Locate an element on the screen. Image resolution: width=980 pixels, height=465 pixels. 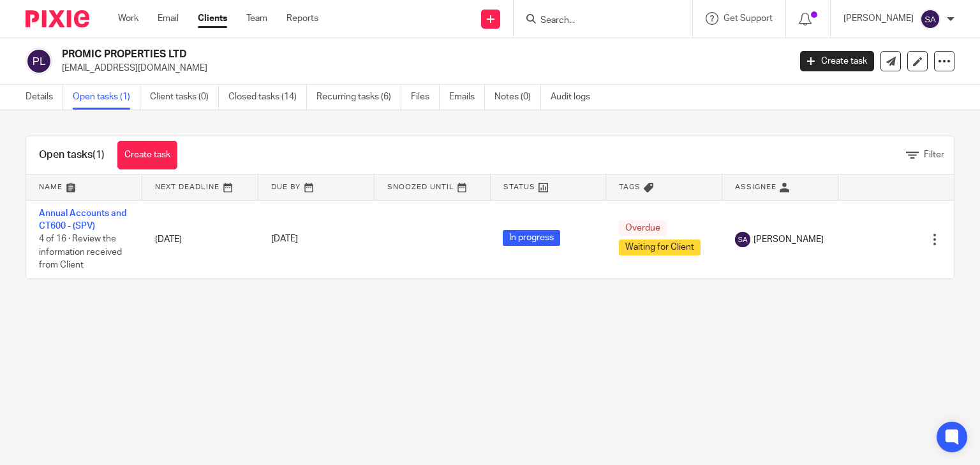
a: Open tasks (1) is located at coordinates (106, 97).